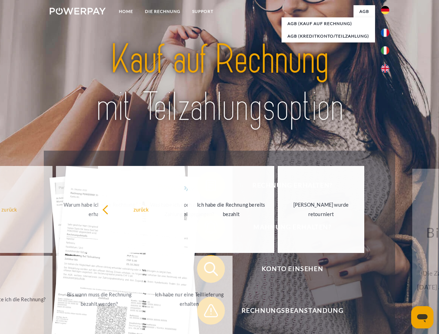 This screenshot has height=334, width=439. I want to click on img: fr, so click(385, 33).